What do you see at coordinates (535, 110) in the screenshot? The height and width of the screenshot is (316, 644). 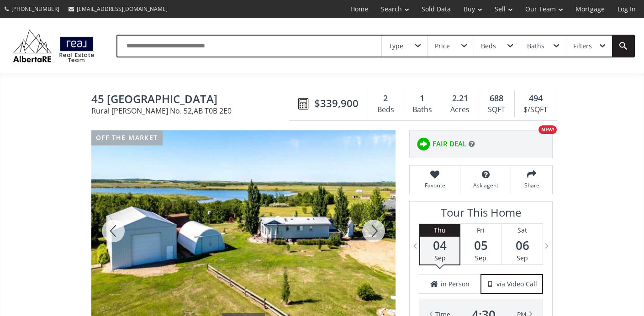 I see `div: $/SQFT` at bounding box center [535, 110].